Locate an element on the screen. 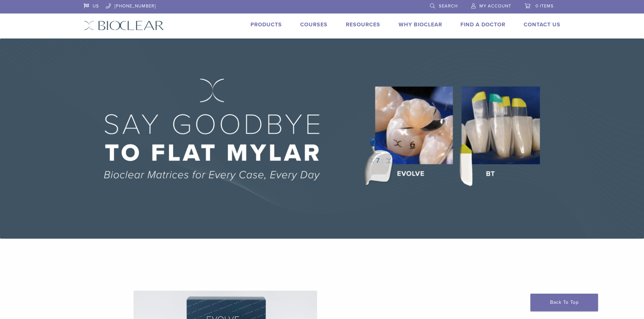  a: Resources is located at coordinates (363, 25).